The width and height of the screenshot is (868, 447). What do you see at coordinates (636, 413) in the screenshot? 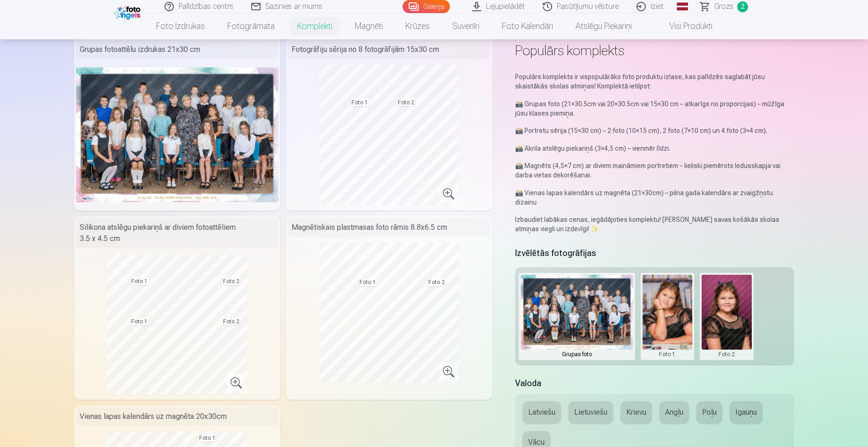
I see `button: Krievu` at bounding box center [636, 413].